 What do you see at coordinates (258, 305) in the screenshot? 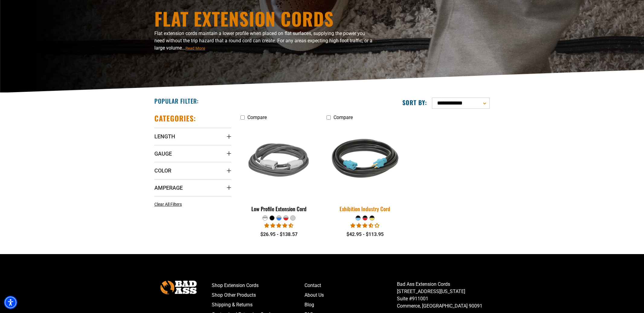
I see `a: Shipping & Returns` at bounding box center [258, 305].